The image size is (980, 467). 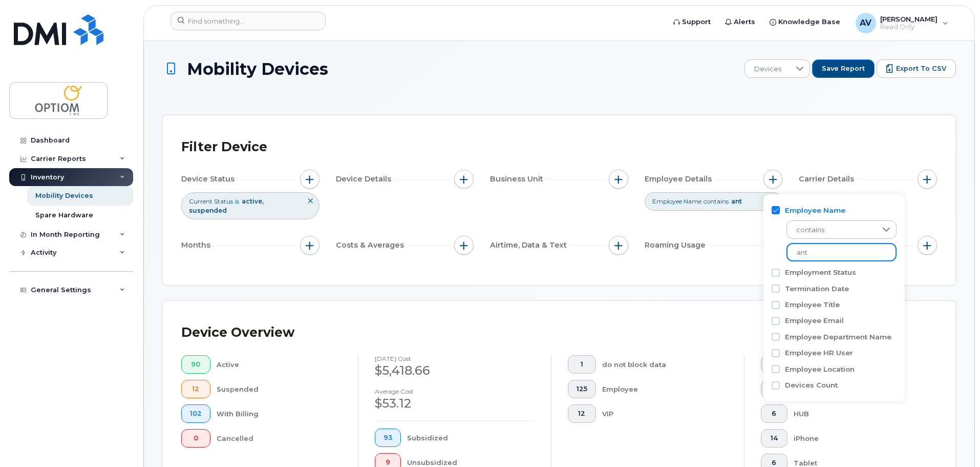 What do you see at coordinates (815, 320) in the screenshot?
I see `label: Employee Email` at bounding box center [815, 320].